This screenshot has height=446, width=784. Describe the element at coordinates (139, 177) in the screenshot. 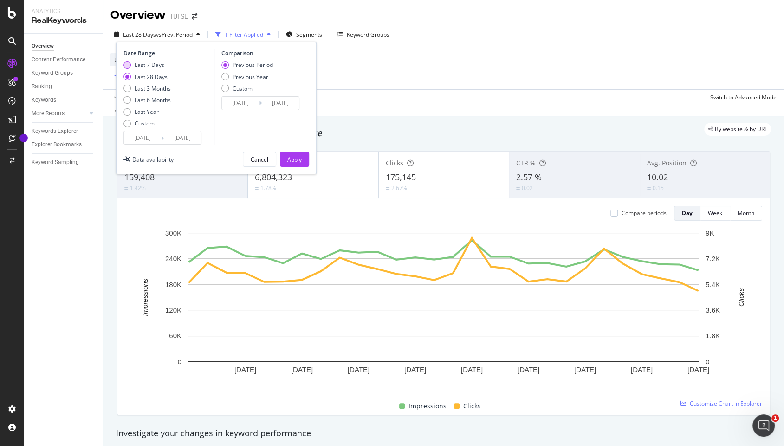

I see `span: 159,408` at that location.